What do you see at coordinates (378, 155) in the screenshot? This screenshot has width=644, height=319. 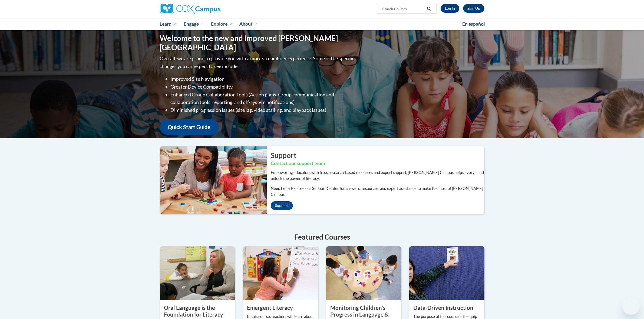 I see `h2: Support` at bounding box center [378, 155].